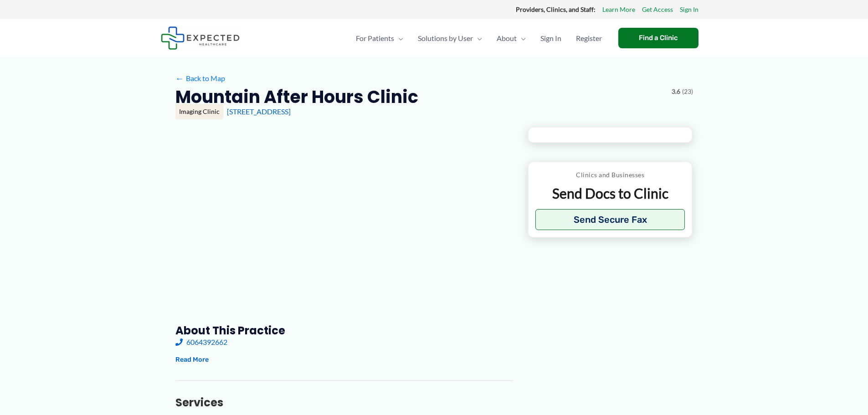 The image size is (868, 415). What do you see at coordinates (479, 38) in the screenshot?
I see `nav: Primary Site Navigation` at bounding box center [479, 38].